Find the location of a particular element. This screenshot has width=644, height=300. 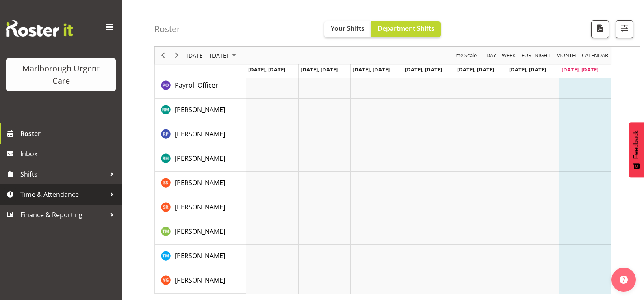

span: Week is located at coordinates (509, 55).